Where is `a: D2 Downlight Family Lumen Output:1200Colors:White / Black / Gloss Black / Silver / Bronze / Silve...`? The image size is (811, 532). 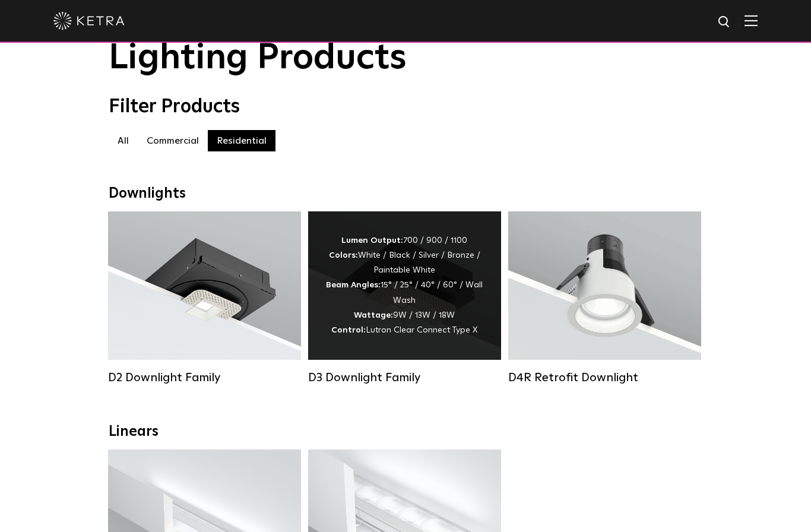
a: D2 Downlight Family Lumen Output:1200Colors:White / Black / Gloss Black / Silver / Bronze / Silve... is located at coordinates (204, 297).